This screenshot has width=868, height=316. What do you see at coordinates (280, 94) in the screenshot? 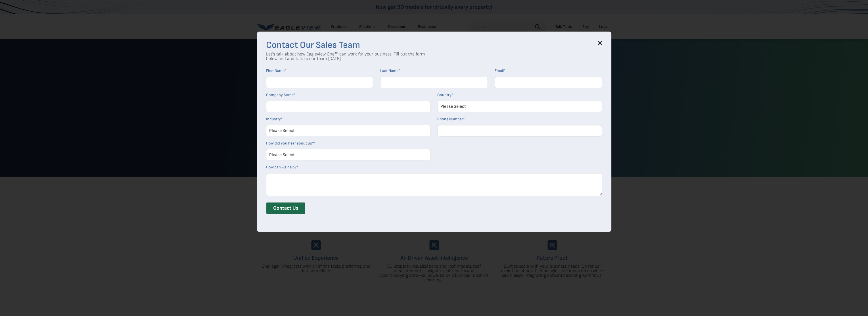
I see `span: Company Name` at bounding box center [280, 94].